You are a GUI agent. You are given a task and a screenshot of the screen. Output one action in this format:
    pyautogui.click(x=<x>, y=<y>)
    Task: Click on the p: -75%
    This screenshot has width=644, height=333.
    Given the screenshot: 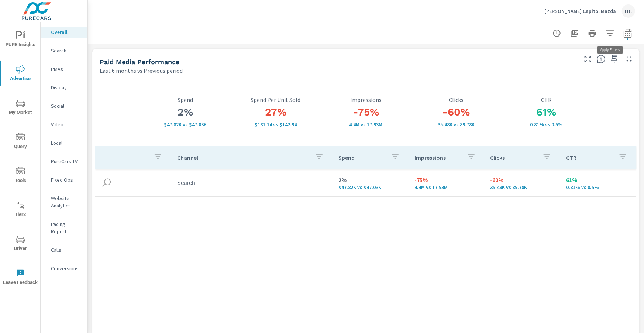 What is the action you would take?
    pyautogui.click(x=447, y=180)
    